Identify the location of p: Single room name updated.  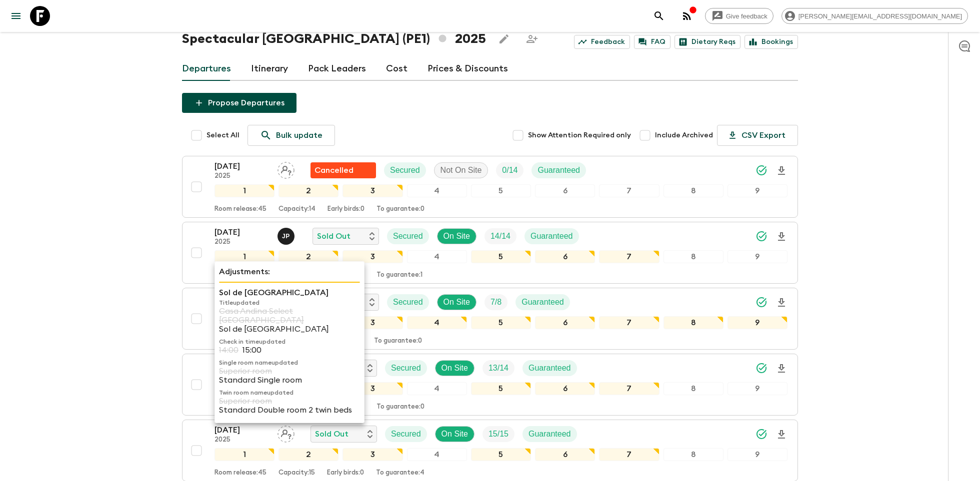
(290, 363).